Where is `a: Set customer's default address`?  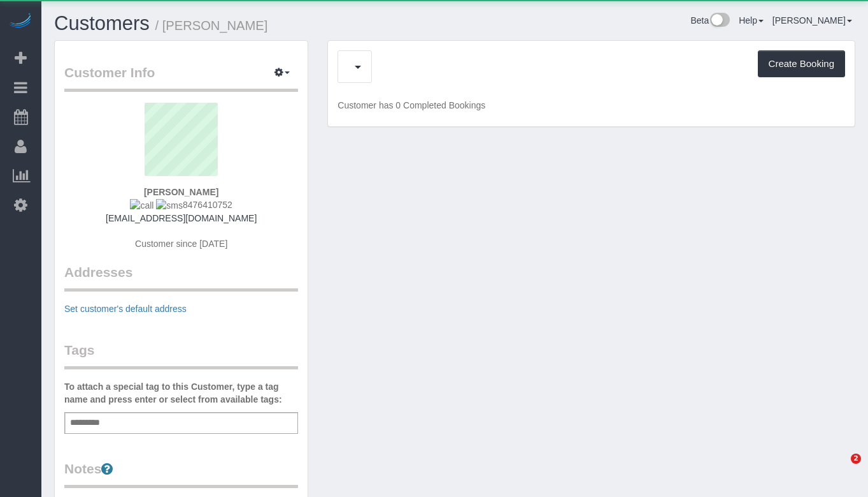 a: Set customer's default address is located at coordinates (125, 309).